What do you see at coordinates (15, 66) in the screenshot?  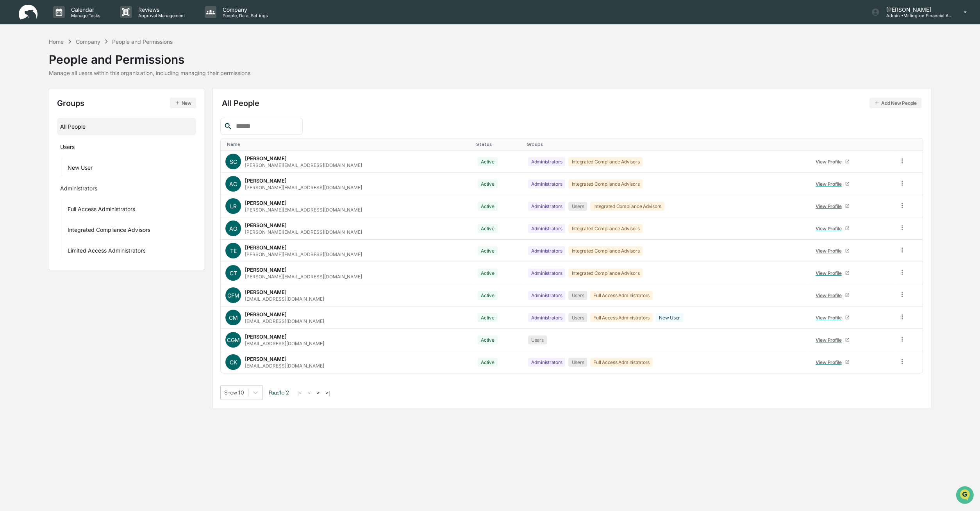 I see `img: 1746055101610-c473b297-6a78-478c-a979-82029cc54cd1` at bounding box center [15, 66].